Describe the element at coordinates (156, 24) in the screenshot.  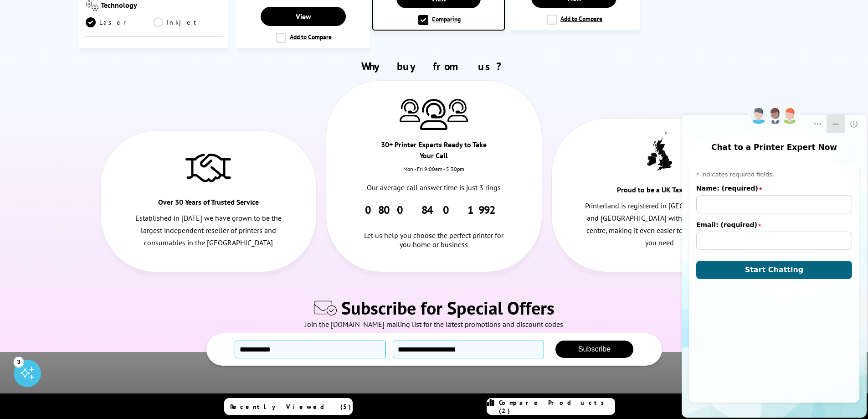
I see `button: Minimize` at that location.